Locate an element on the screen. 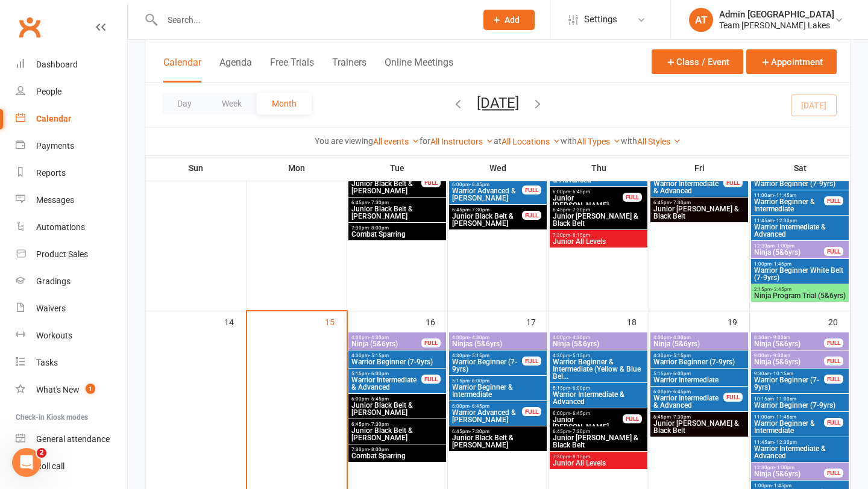 Image resolution: width=868 pixels, height=489 pixels. button: Free Trials is located at coordinates (292, 69).